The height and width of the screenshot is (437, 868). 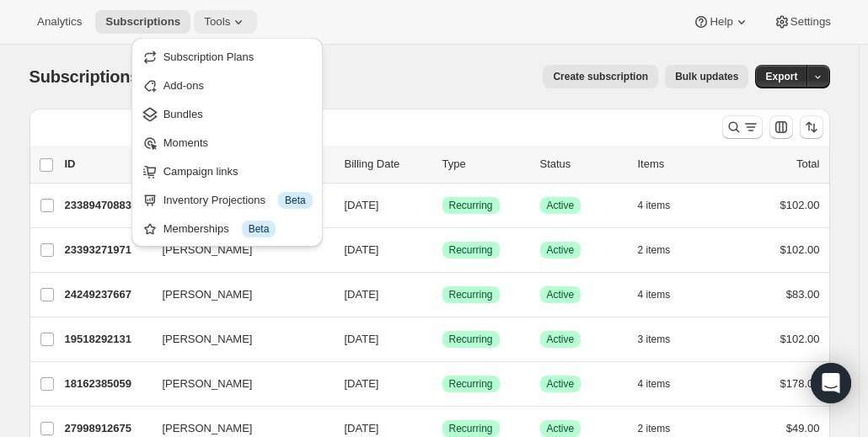 I want to click on button: Settings, so click(x=802, y=22).